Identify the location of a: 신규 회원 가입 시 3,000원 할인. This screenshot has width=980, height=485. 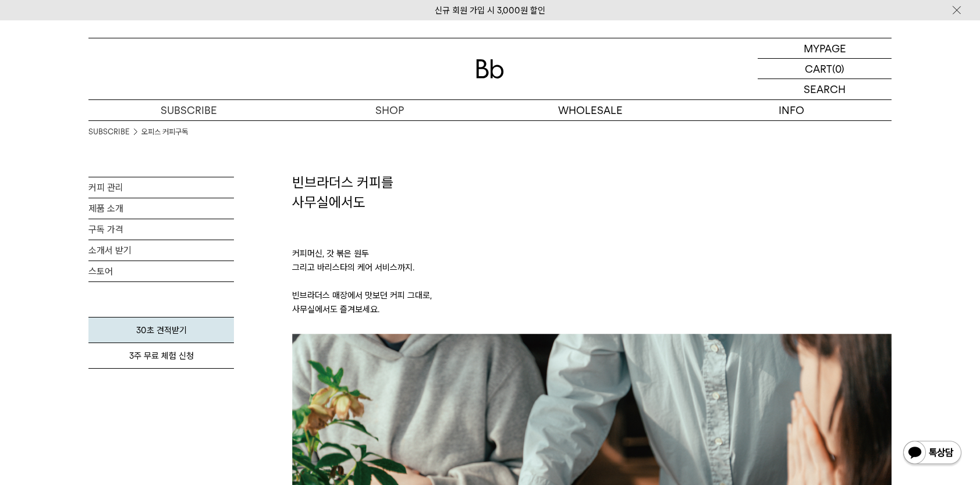
(490, 10).